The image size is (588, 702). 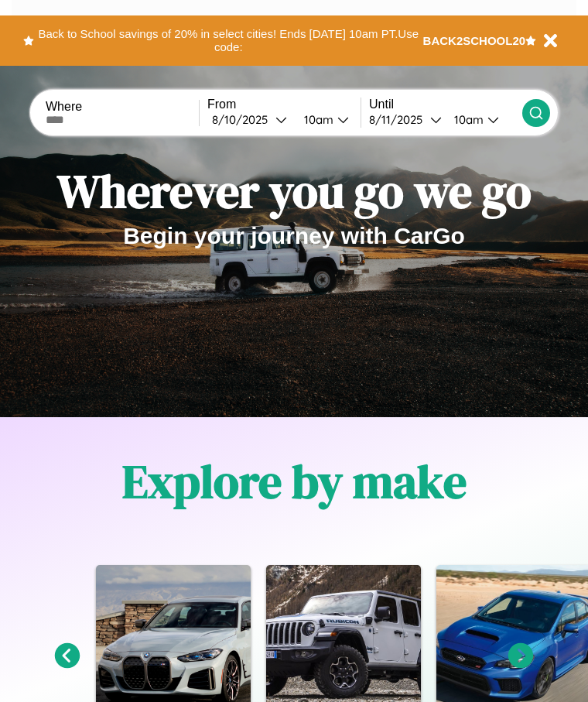 I want to click on h1: Explore by make, so click(x=294, y=481).